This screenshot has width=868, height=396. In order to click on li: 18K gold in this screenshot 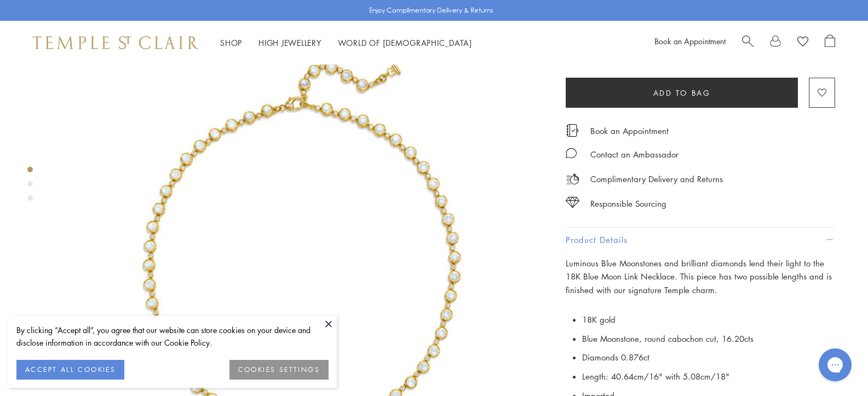, I will do `click(709, 320)`.